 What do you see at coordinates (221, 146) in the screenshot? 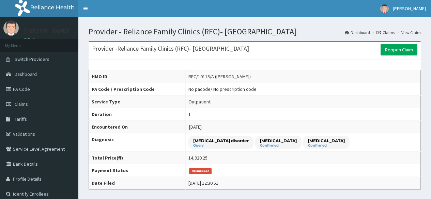
I see `small: Query` at bounding box center [221, 146].